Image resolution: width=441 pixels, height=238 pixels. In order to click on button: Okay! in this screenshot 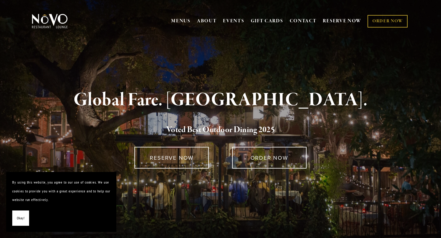, I will do `click(21, 218)`.